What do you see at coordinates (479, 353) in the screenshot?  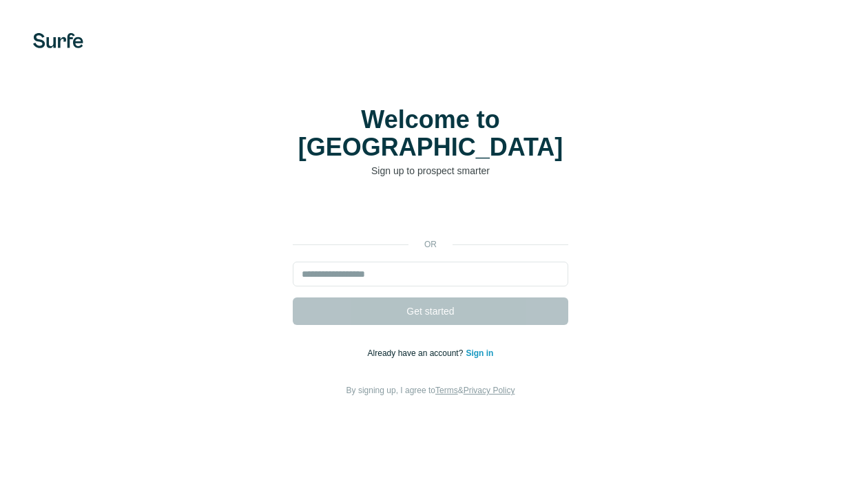 I see `a: Sign in` at bounding box center [479, 353].